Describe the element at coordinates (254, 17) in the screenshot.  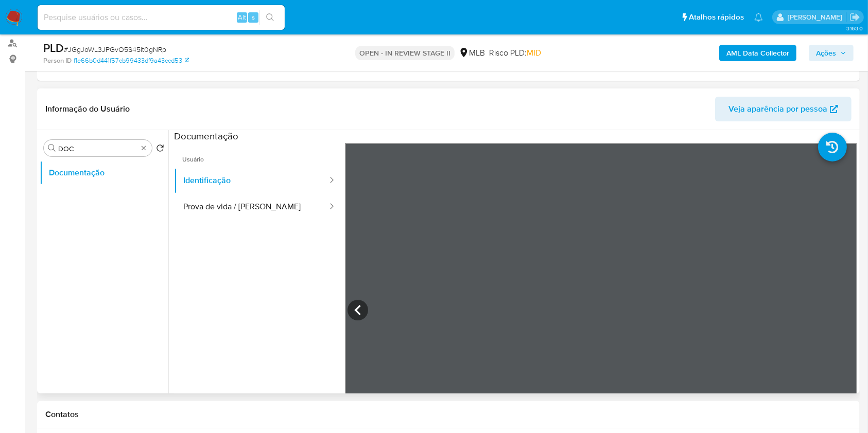
I see `span: s` at that location.